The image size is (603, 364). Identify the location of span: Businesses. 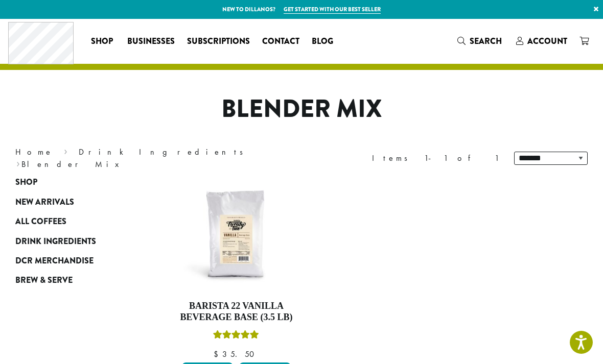
(150, 42).